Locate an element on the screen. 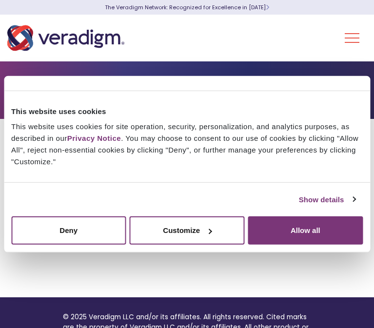 The image size is (374, 328). div: This website uses cookies is located at coordinates (187, 111).